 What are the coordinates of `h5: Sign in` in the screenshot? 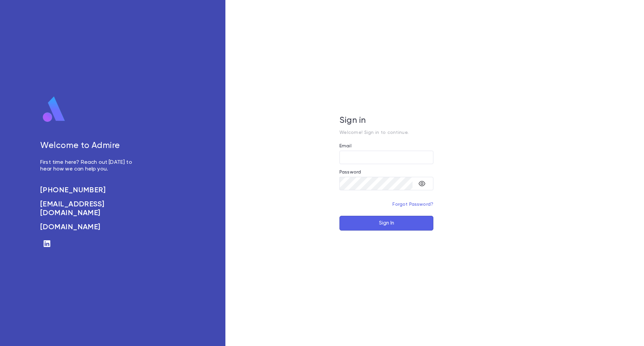 It's located at (386, 121).